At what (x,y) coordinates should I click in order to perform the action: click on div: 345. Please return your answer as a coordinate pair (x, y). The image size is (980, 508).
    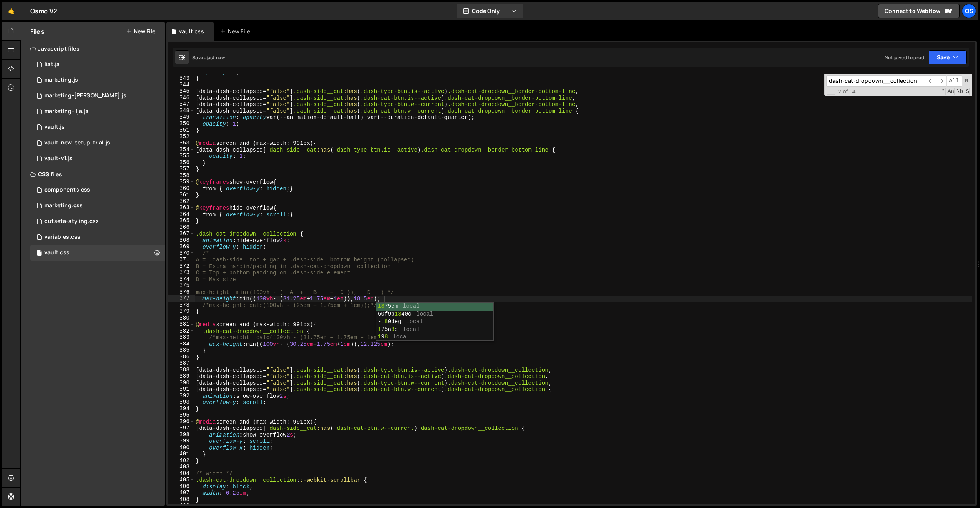
    Looking at the image, I should click on (181, 91).